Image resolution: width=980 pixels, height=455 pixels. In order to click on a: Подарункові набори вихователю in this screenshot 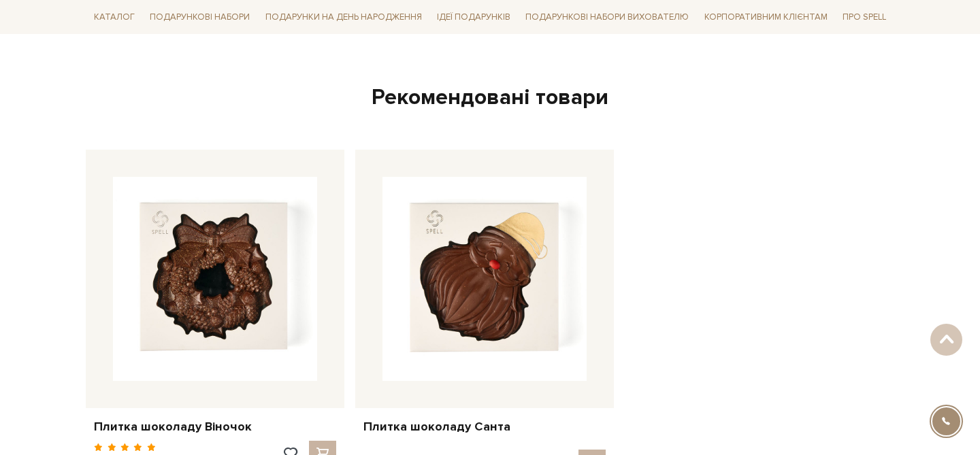, I will do `click(607, 17)`.